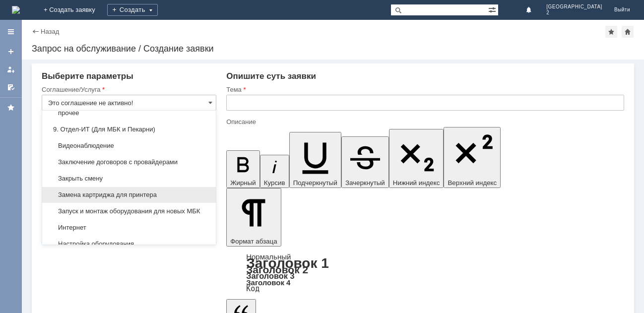 The width and height of the screenshot is (644, 313). Describe the element at coordinates (365, 162) in the screenshot. I see `button: Зачеркнутый` at that location.